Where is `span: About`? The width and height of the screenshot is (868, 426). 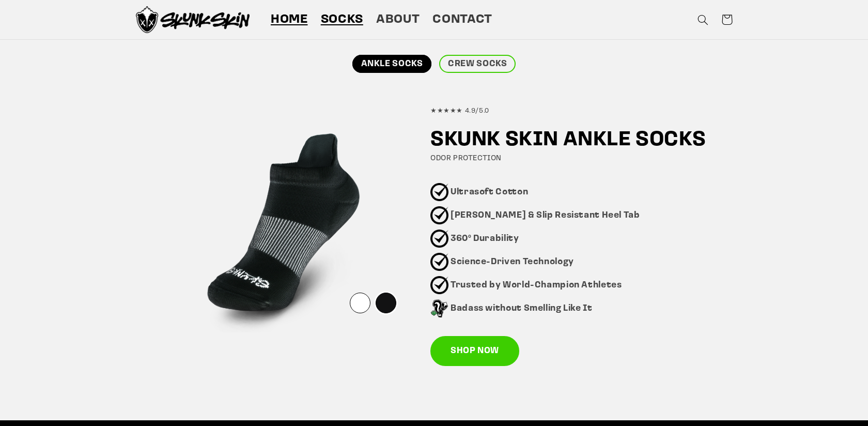
span: About is located at coordinates (398, 20).